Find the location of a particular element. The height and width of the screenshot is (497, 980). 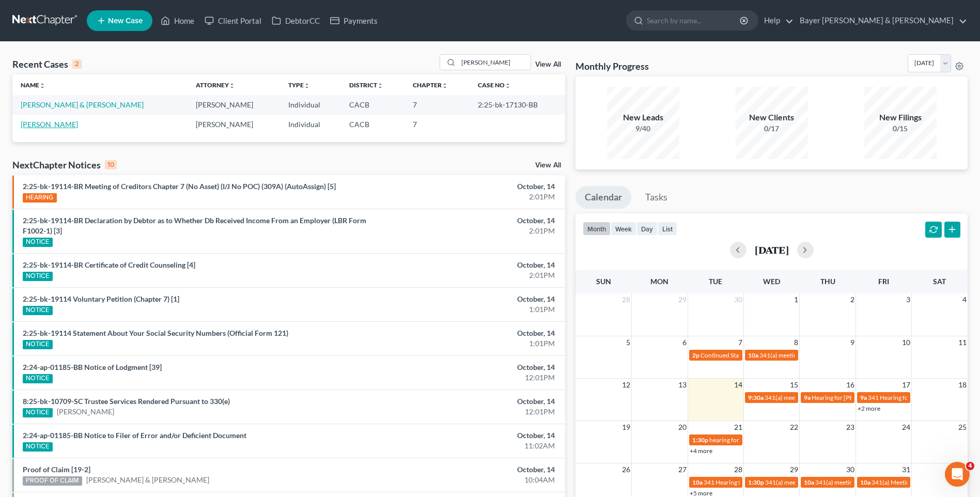

span: Fri is located at coordinates (884, 281).